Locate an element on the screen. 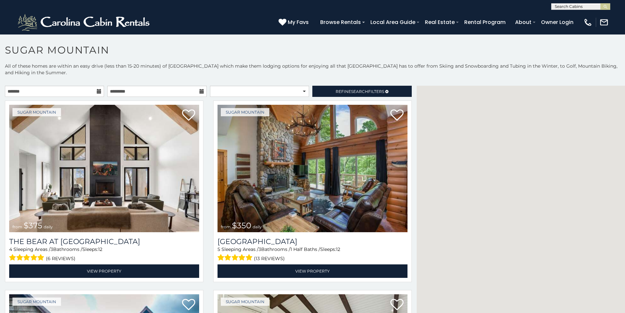 Image resolution: width=625 pixels, height=313 pixels. a: Local Area Guide is located at coordinates (393, 22).